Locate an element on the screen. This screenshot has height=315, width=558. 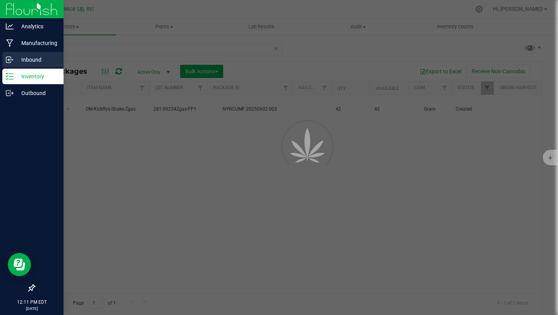
p: Manufacturing is located at coordinates (37, 43).